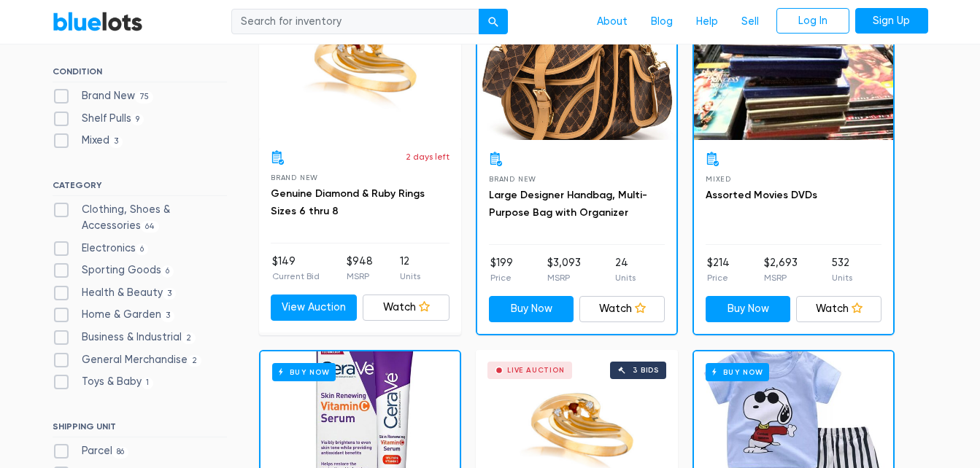 The image size is (980, 468). I want to click on li: $3,093, so click(564, 270).